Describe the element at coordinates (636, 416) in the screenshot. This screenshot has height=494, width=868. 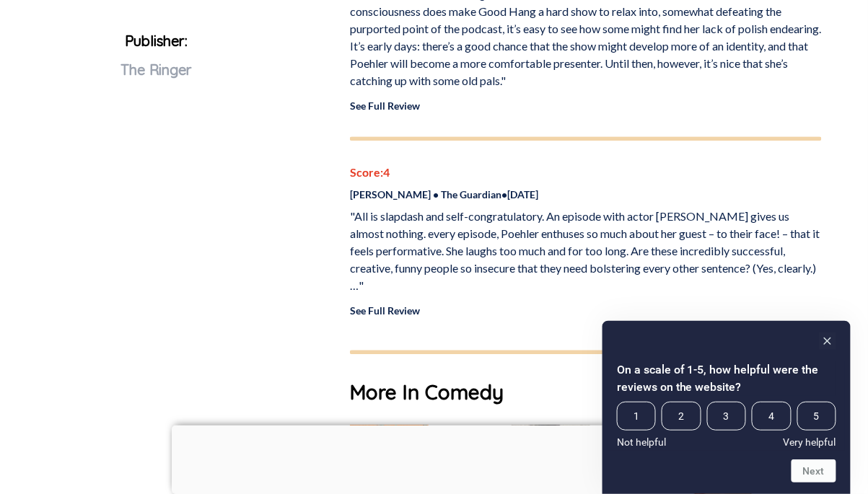
I see `span: 1` at that location.